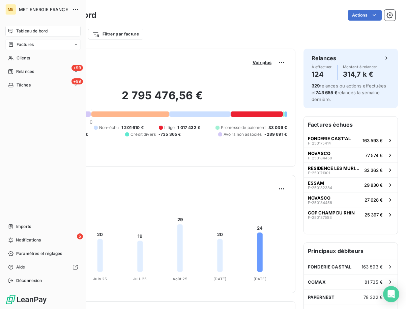 The height and width of the screenshot is (309, 406). I want to click on span: 0, so click(91, 122).